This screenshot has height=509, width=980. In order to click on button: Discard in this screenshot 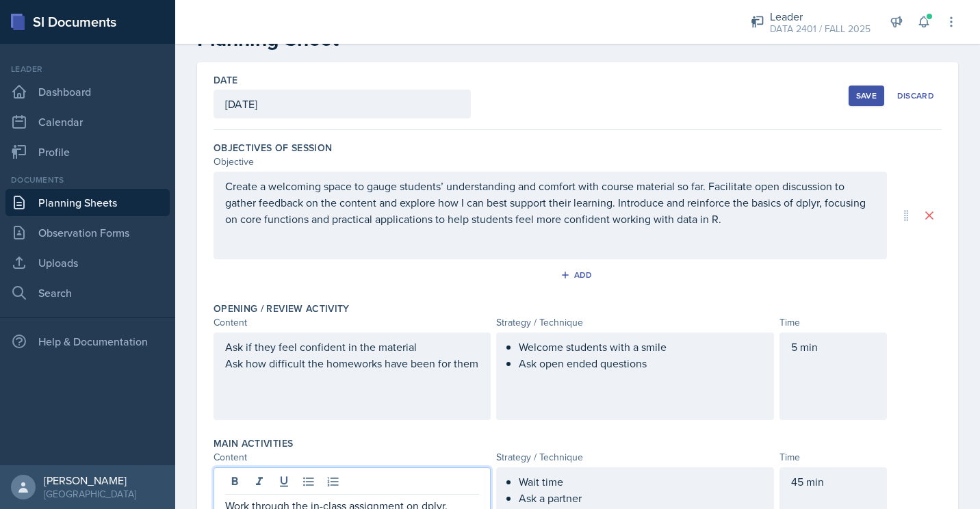, I will do `click(916, 96)`.